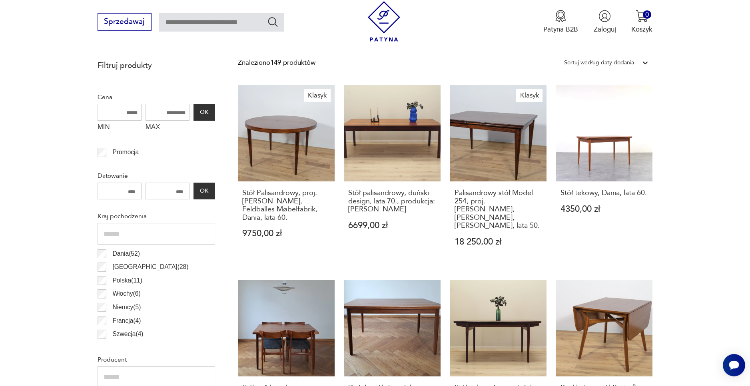  What do you see at coordinates (560, 22) in the screenshot?
I see `a: Ikona medaluPatyna B2B` at bounding box center [560, 22].